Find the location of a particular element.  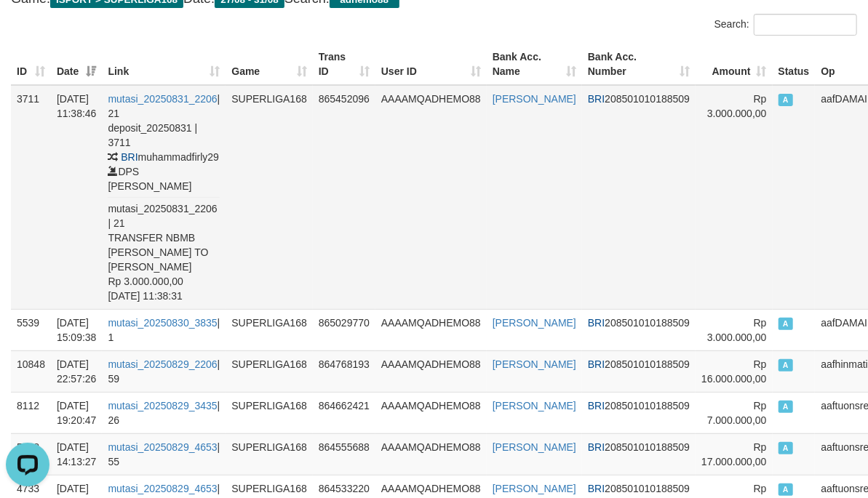

td: 8112 is located at coordinates (31, 413).